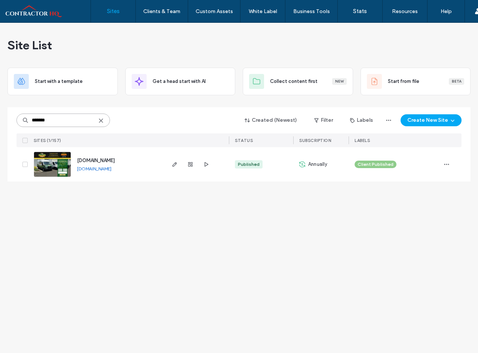  Describe the element at coordinates (113, 11) in the screenshot. I see `label: Sites` at that location.